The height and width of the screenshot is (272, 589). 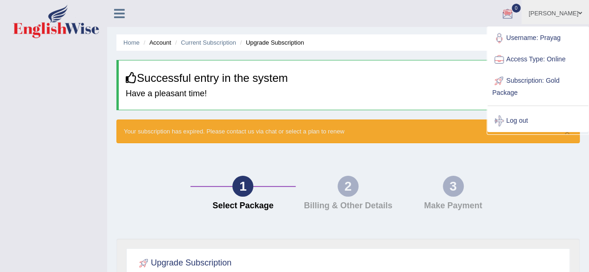 What do you see at coordinates (538, 60) in the screenshot?
I see `a: Access Type: Online` at bounding box center [538, 60].